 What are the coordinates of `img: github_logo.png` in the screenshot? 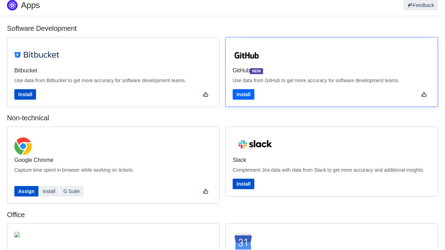 It's located at (247, 55).